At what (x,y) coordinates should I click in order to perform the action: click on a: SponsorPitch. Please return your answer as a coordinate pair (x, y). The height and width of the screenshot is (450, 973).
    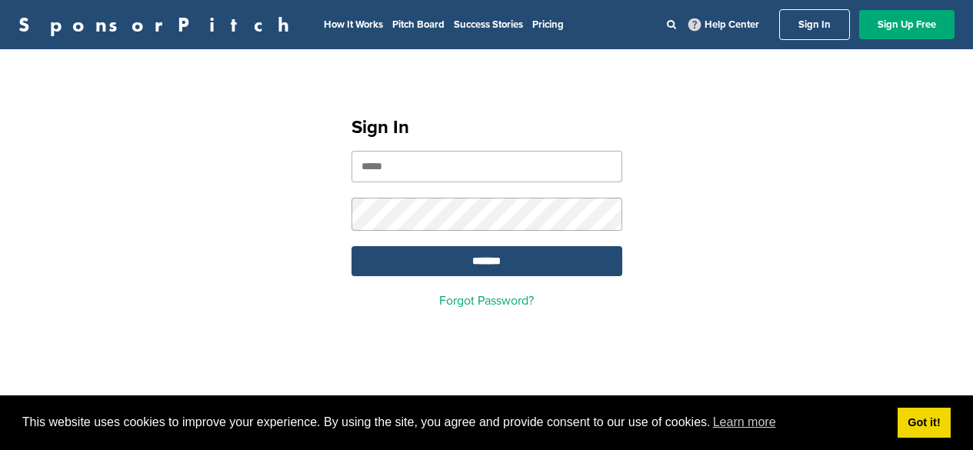
    Looking at the image, I should click on (158, 25).